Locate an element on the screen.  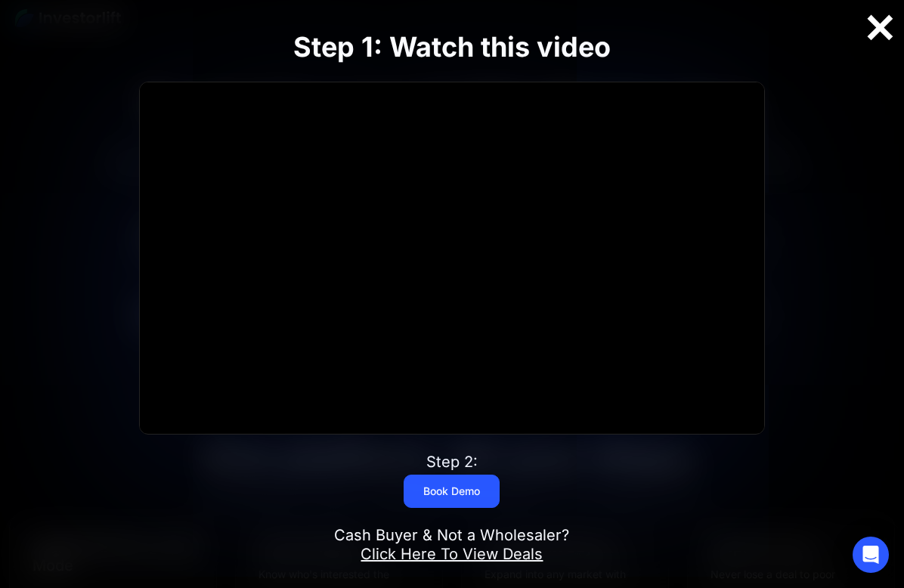
strong: Step 1: Watch this video is located at coordinates (452, 47).